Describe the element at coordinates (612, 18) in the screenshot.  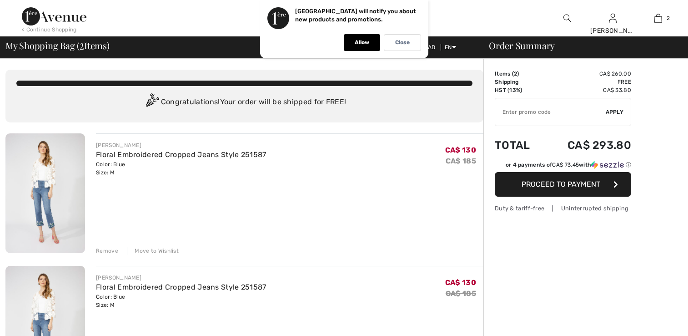
I see `img: My Info` at that location.